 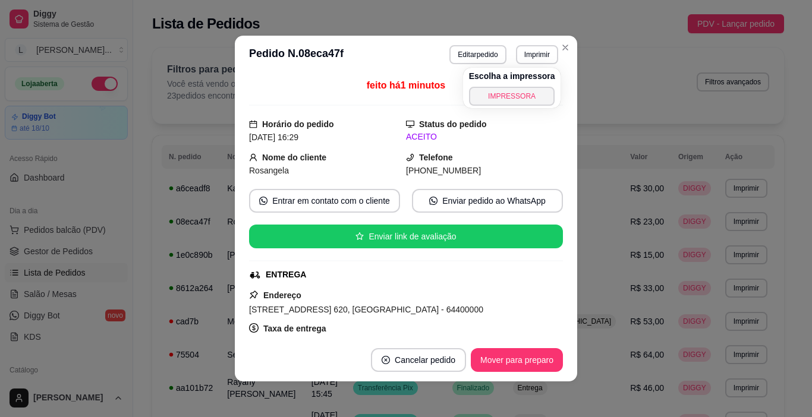 I want to click on strong: Endereço, so click(x=282, y=295).